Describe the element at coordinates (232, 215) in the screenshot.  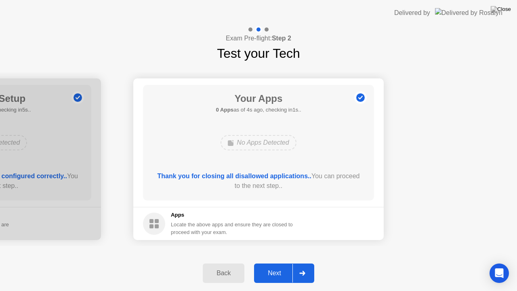
I see `h5: Apps` at that location.